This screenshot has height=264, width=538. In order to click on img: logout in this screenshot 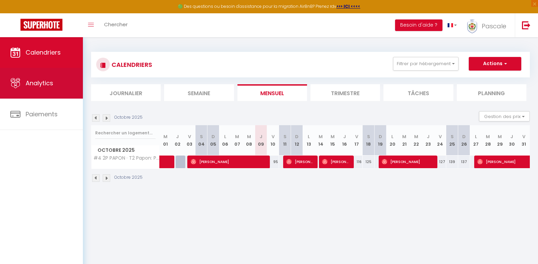, I will do `click(526, 25)`.